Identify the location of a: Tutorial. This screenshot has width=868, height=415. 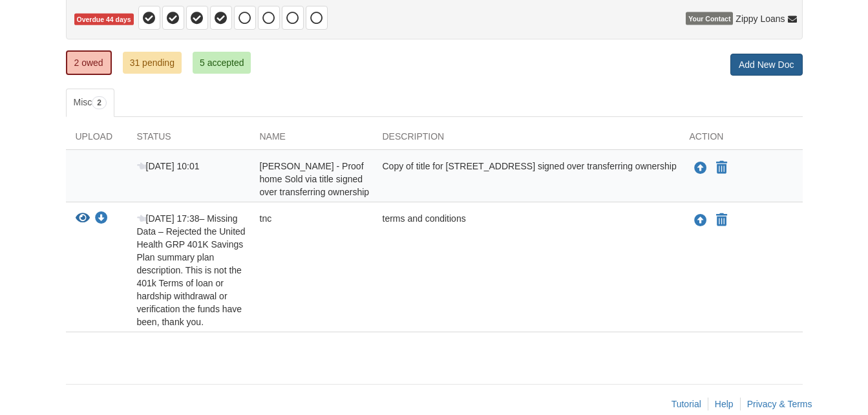
(686, 404).